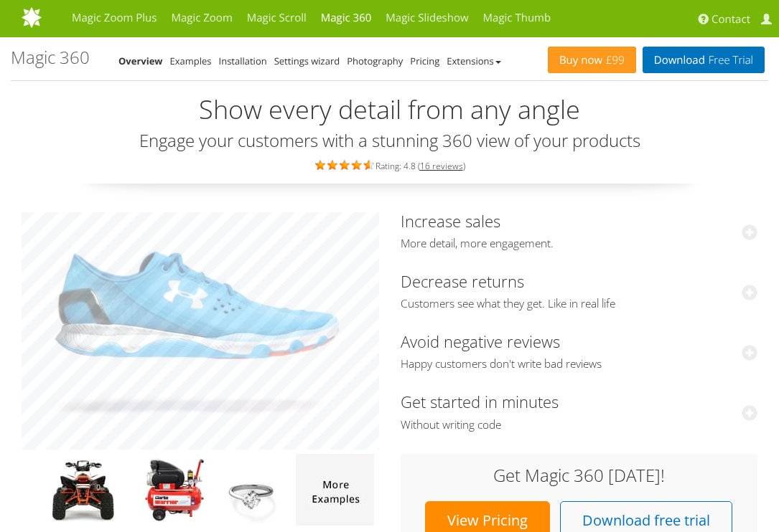 The image size is (779, 532). What do you see at coordinates (243, 61) in the screenshot?
I see `a: Installation` at bounding box center [243, 61].